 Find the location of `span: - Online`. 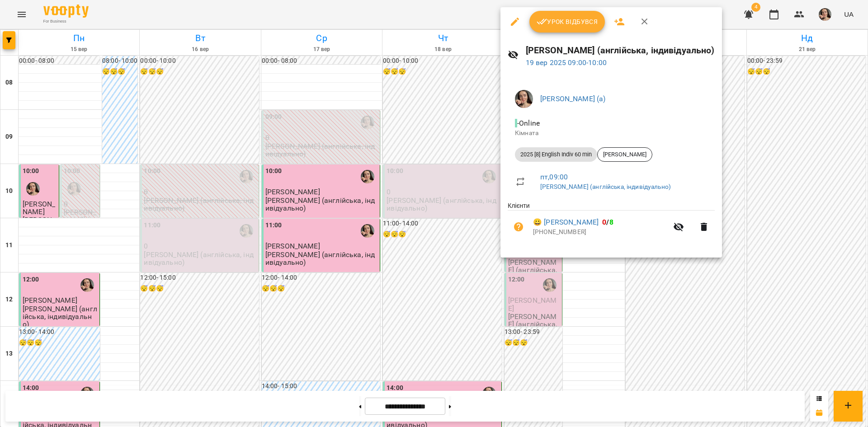

span: - Online is located at coordinates (528, 123).